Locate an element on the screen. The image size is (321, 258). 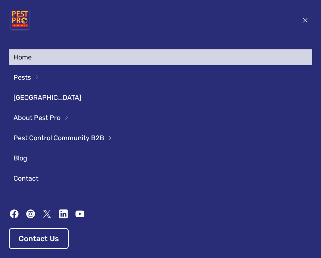
span: Pests is located at coordinates (22, 77).